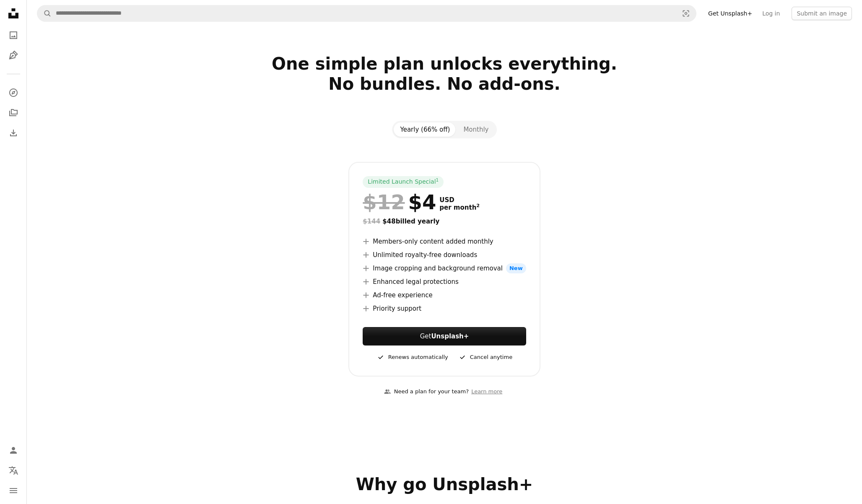 This screenshot has width=862, height=504. Describe the element at coordinates (444, 255) in the screenshot. I see `li: Unlimited royalty-free downloads` at that location.